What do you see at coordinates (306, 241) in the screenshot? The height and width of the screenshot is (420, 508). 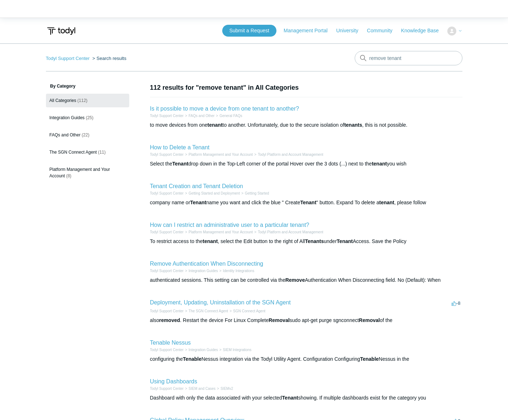 I see `div: To restrict access to the , select the Edit button to the right of All under Access. Save the Policy` at bounding box center [306, 241].